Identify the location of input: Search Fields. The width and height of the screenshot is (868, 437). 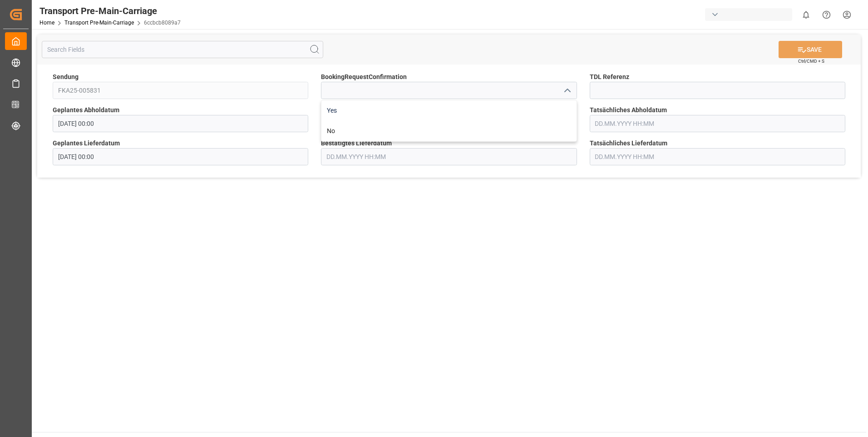
(183, 49).